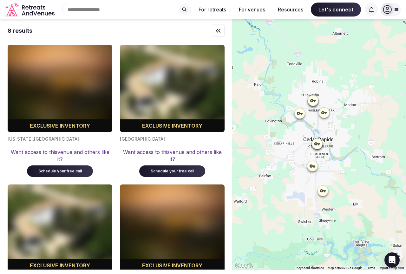 This screenshot has width=406, height=274. I want to click on a: Terms (opens in new tab), so click(370, 267).